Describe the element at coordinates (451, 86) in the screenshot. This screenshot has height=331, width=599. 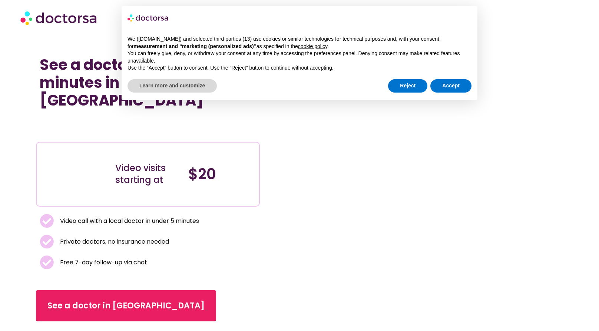
I see `button: Accept` at that location.